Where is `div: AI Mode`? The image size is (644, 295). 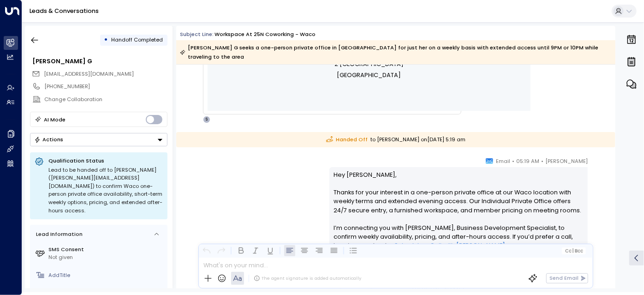
div: AI Mode is located at coordinates (54, 120).